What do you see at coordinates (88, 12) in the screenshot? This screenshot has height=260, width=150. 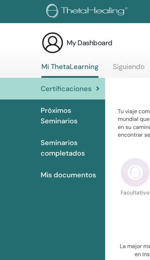 I see `img: logo.png` at bounding box center [88, 12].